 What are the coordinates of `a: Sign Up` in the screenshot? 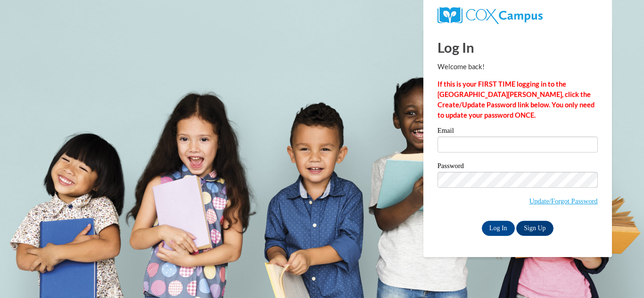 It's located at (534, 228).